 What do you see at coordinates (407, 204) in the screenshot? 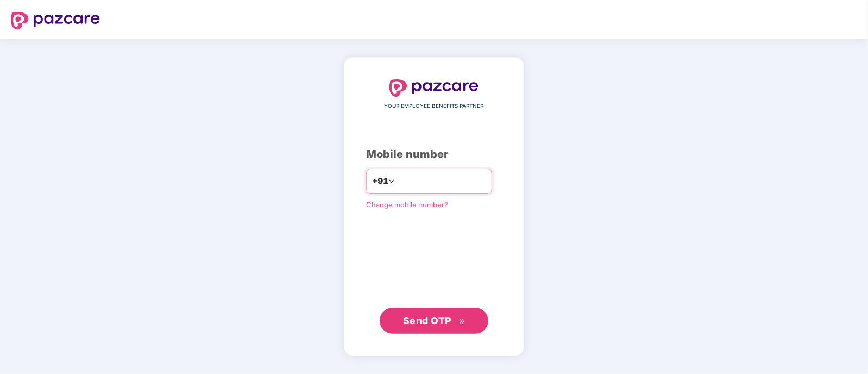
I see `a: Change mobile number?` at bounding box center [407, 204].